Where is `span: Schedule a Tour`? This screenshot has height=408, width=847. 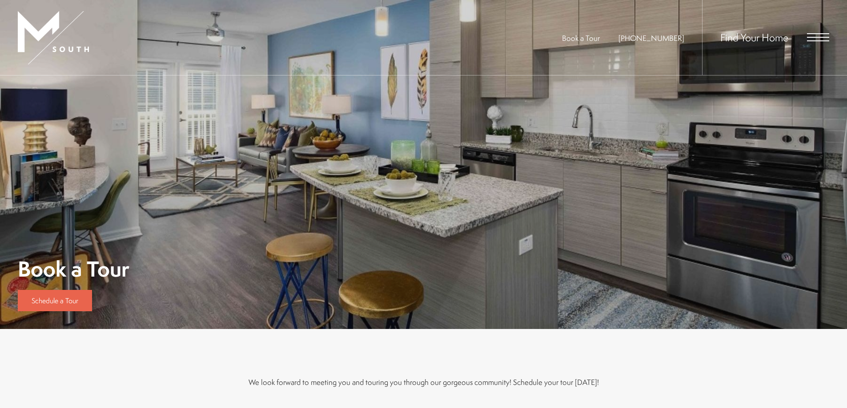
span: Schedule a Tour is located at coordinates (55, 301).